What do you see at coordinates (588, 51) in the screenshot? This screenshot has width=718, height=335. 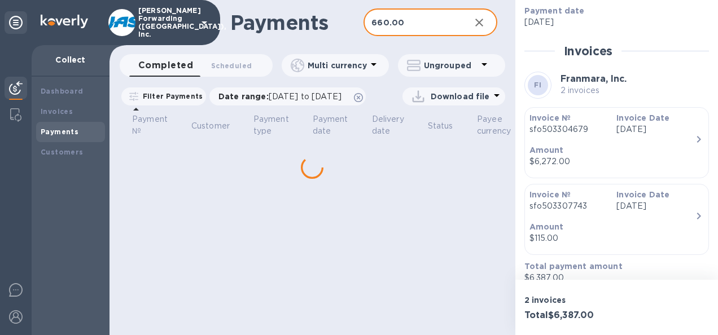 I see `h2: Invoices` at bounding box center [588, 51].